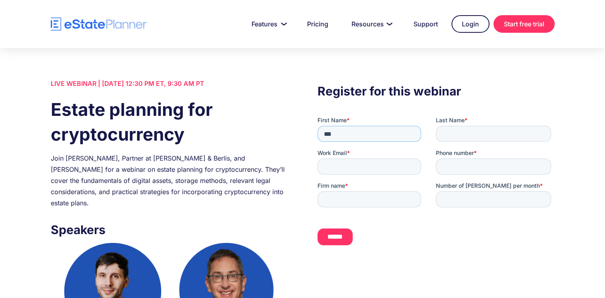 Image resolution: width=605 pixels, height=298 pixels. I want to click on a: home, so click(99, 24).